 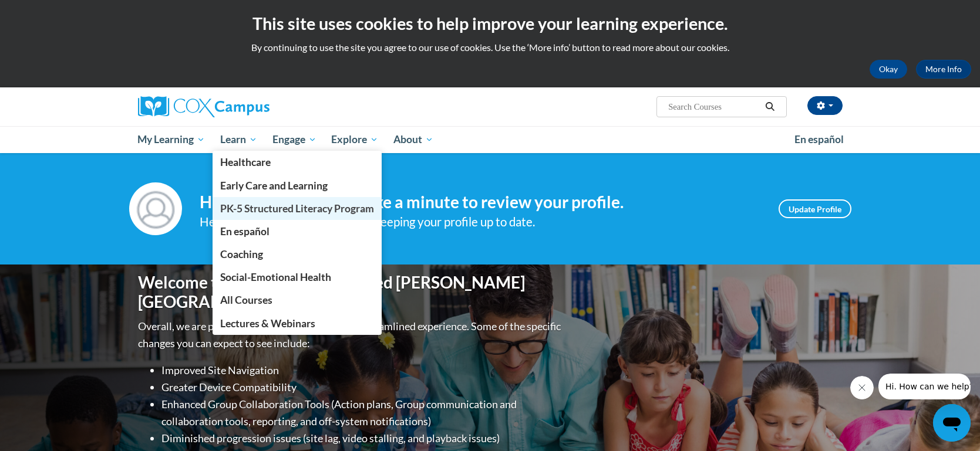 I want to click on a: Social-Emotional Health, so click(x=297, y=277).